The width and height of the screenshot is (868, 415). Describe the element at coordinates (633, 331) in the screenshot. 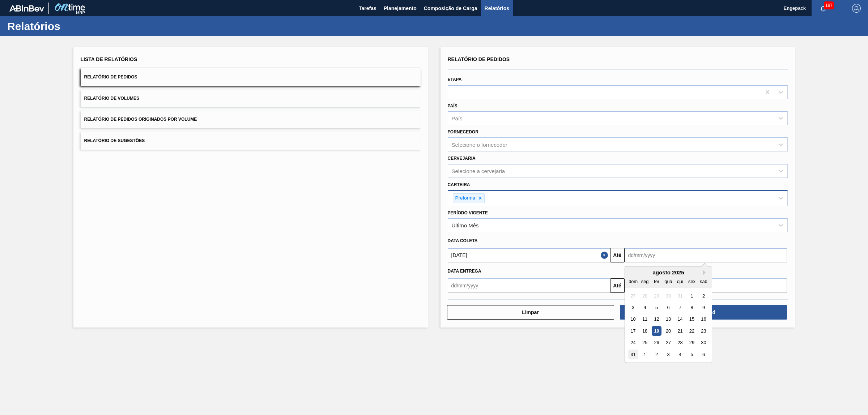

I see `div: Choose domingo, 17 de agosto de 2025` at that location.